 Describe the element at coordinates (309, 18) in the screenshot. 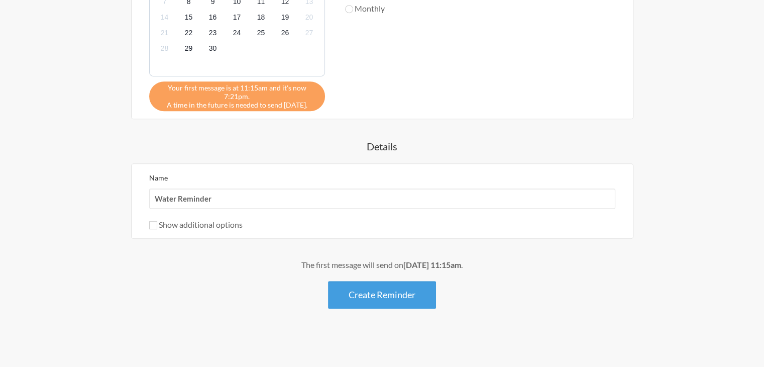

I see `span: Monday, October 20, 2025` at that location.